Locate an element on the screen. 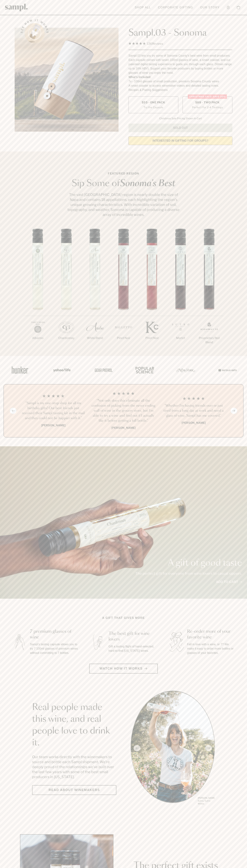  img: Artboard_3_0b291449-6e8c-4d07-b2c2-3f3601a19cd1_x450.png is located at coordinates (186, 370).